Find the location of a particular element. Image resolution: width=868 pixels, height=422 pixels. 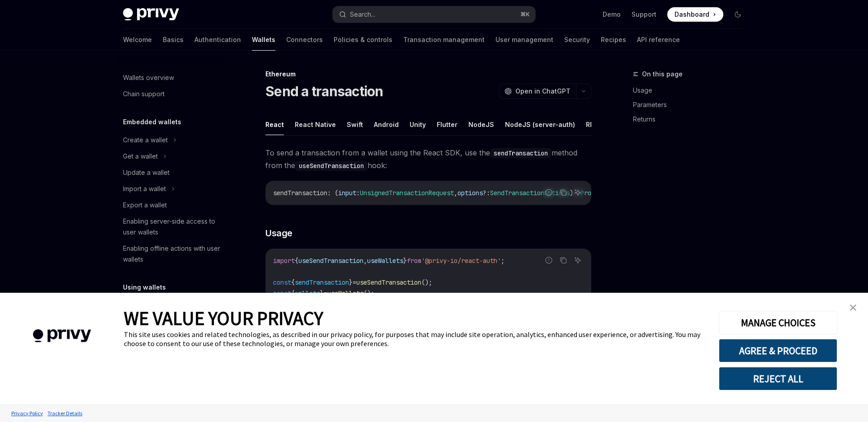

span: WE VALUE YOUR PRIVACY is located at coordinates (223, 318).